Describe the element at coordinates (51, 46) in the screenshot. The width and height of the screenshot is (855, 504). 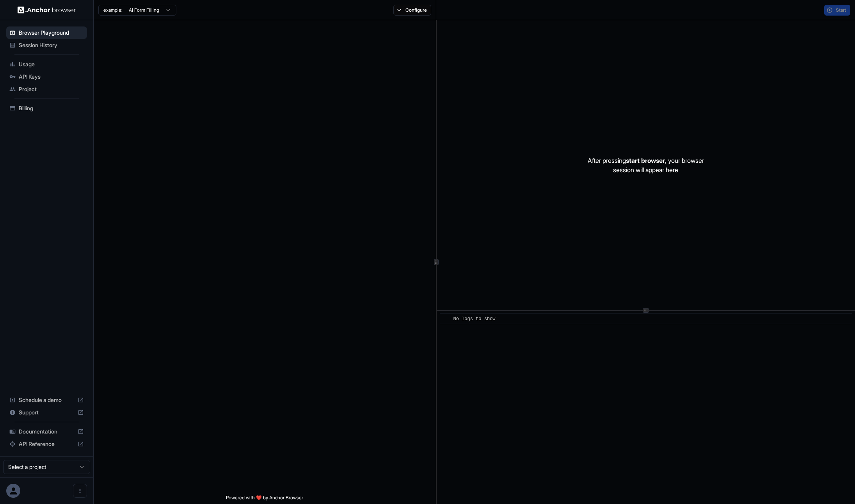
I see `span: Session History` at that location.